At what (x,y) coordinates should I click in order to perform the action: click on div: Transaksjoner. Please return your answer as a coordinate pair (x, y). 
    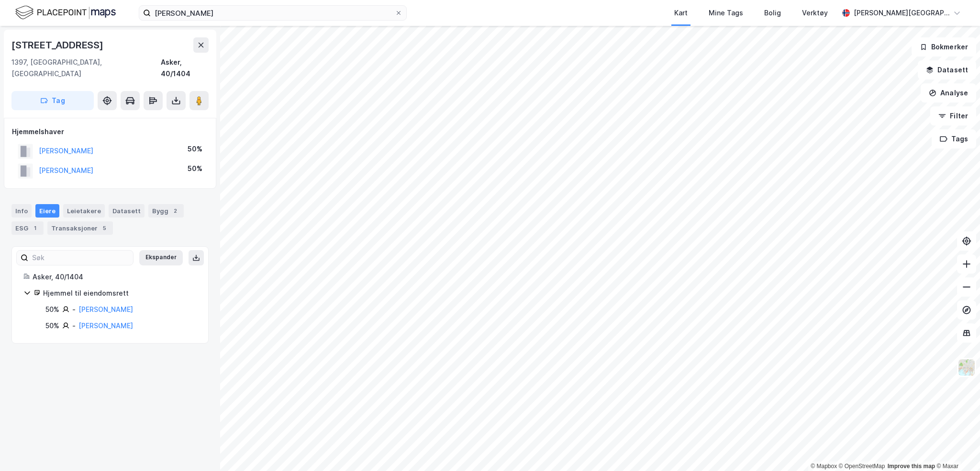
    Looking at the image, I should click on (80, 228).